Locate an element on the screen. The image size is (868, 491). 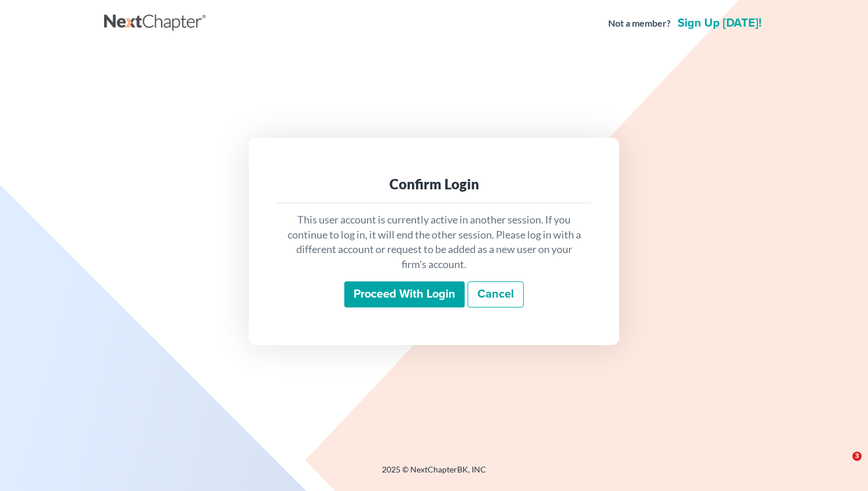
strong: Not a member? is located at coordinates (640, 23).